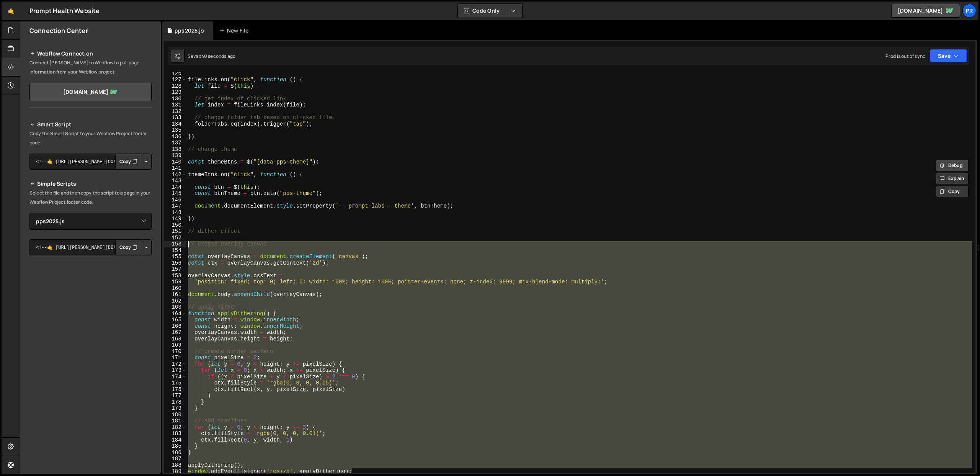 This screenshot has width=980, height=476. I want to click on div: 128, so click(175, 86).